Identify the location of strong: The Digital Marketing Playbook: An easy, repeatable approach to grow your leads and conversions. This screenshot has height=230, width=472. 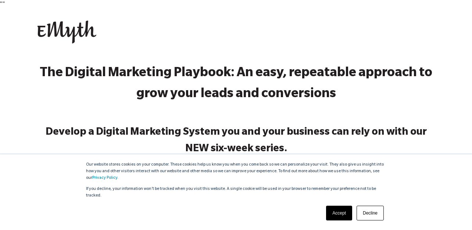
(236, 84).